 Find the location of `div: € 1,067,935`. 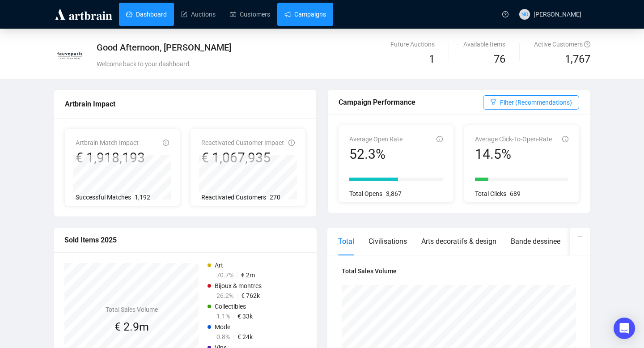

div: € 1,067,935 is located at coordinates (242, 158).